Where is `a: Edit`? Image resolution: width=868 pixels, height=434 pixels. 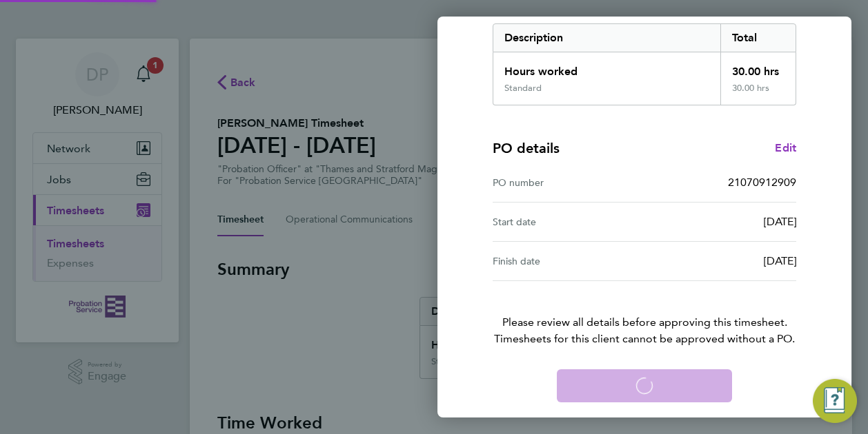 a: Edit is located at coordinates (786, 149).